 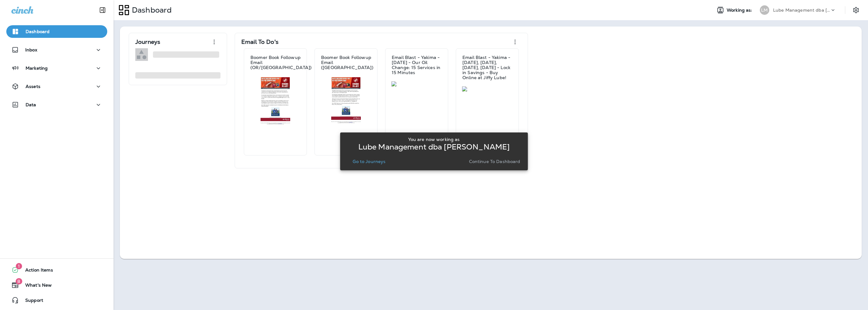 What do you see at coordinates (19, 266) in the screenshot?
I see `span: 1` at bounding box center [19, 266].